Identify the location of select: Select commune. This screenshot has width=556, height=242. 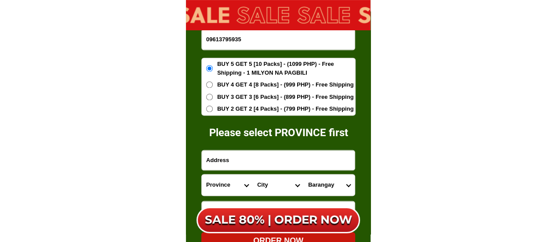
(329, 185).